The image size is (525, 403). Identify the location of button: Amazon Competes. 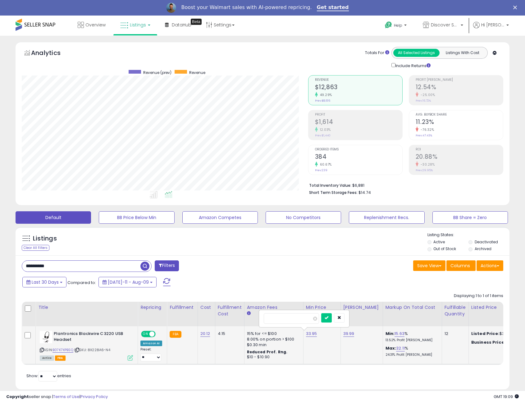
(220, 217).